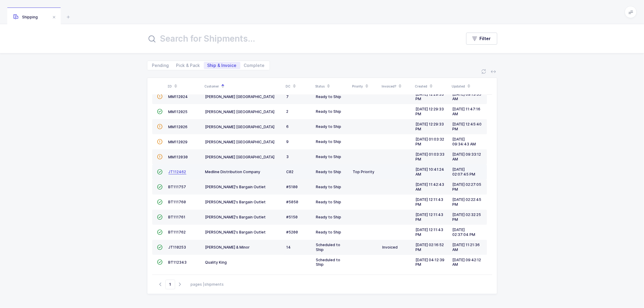  I want to click on span: 9, so click(288, 141).